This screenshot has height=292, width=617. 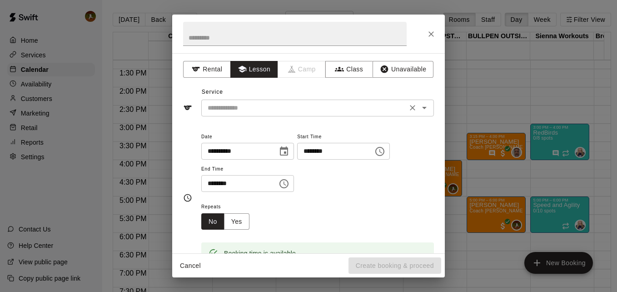 I want to click on button: Class, so click(x=349, y=69).